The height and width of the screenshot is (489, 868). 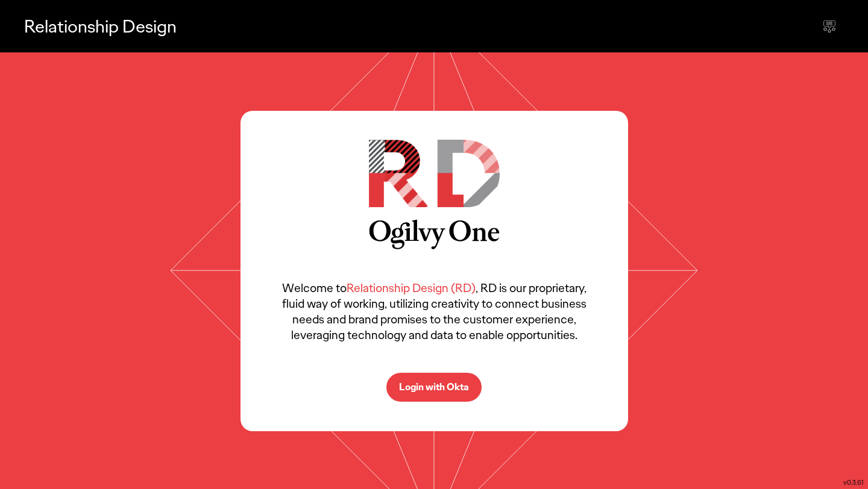 I want to click on p: Relationship Design, so click(x=100, y=26).